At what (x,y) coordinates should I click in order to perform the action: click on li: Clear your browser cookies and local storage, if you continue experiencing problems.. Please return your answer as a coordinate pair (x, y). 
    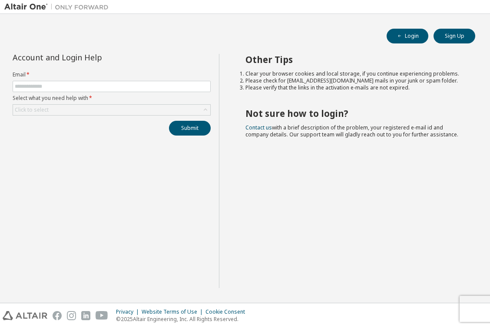
    Looking at the image, I should click on (353, 74).